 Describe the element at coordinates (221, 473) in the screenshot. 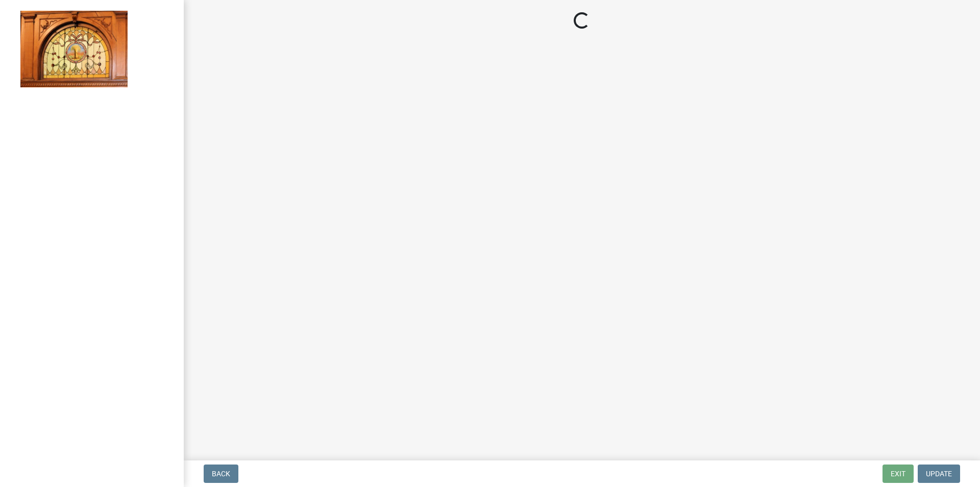

I see `span: Back` at that location.